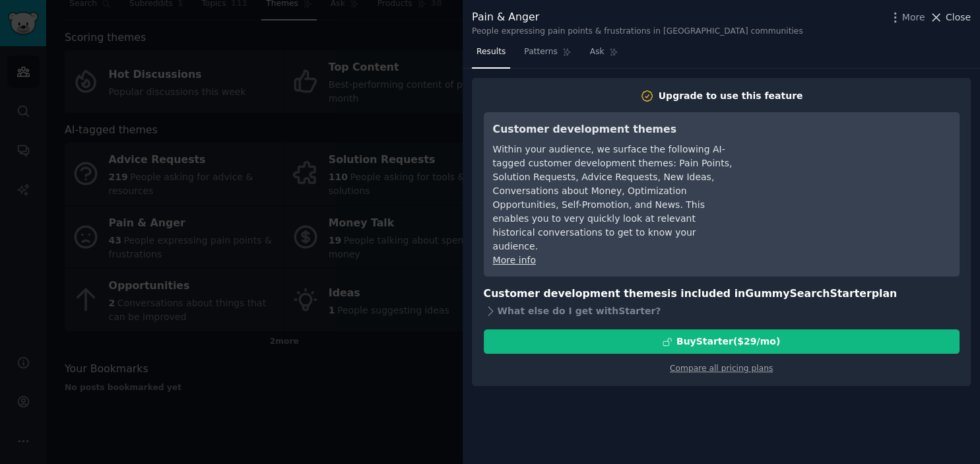  What do you see at coordinates (958, 17) in the screenshot?
I see `span: Close` at bounding box center [958, 17].